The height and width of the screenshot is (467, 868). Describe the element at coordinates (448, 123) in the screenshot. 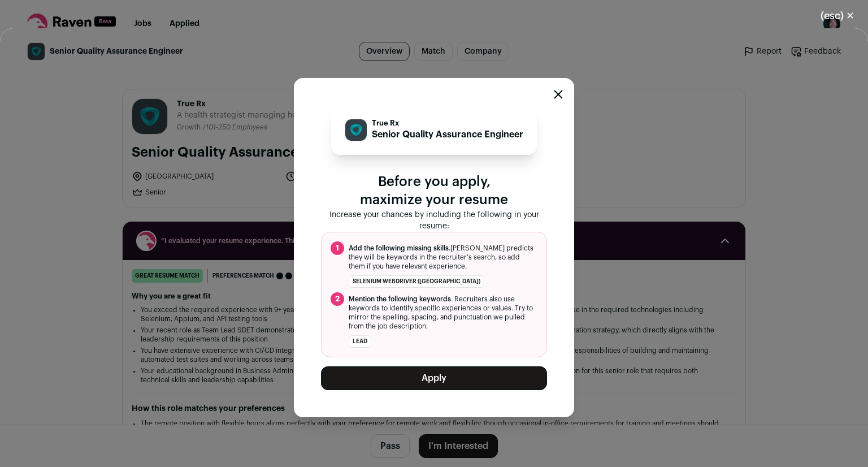

I see `p: True Rx` at that location.